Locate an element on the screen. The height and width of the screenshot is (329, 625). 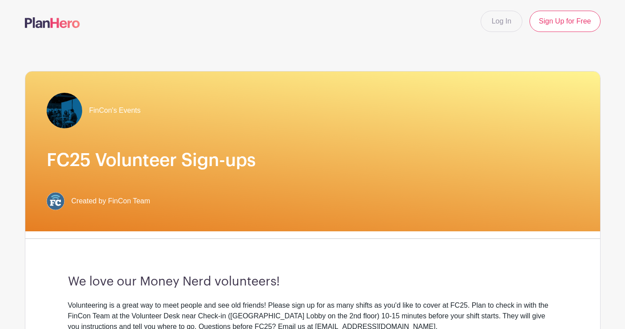
img: logo-507f7623f17ff9eddc593b1ce0a138ce2505c220e1c5a4e2b4648c50719b7d32.svg is located at coordinates (52, 23).